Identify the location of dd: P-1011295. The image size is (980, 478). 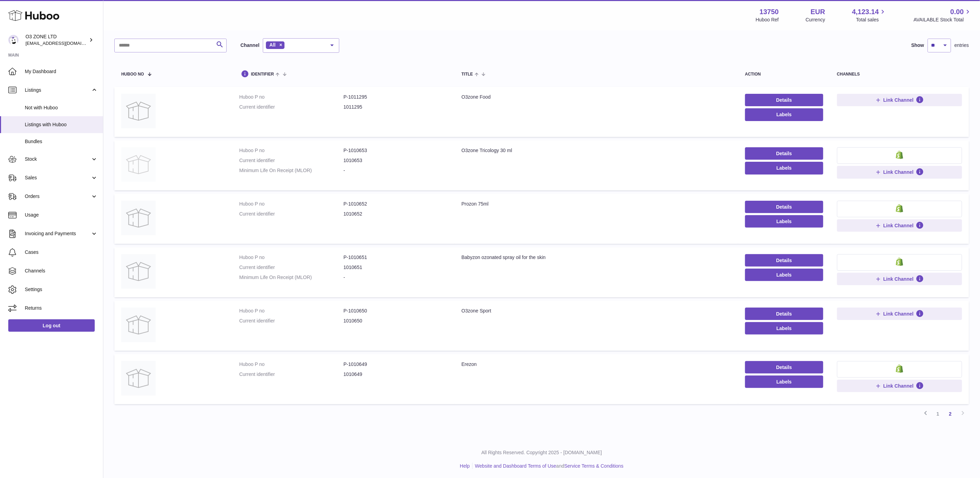
(396, 97).